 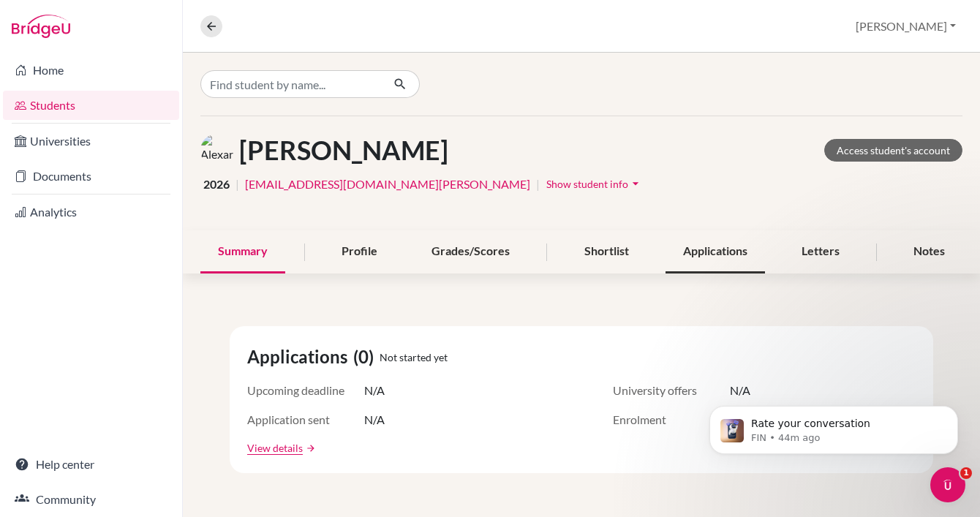 What do you see at coordinates (595, 183) in the screenshot?
I see `button: Show student infoarrow_drop_down` at bounding box center [595, 183].